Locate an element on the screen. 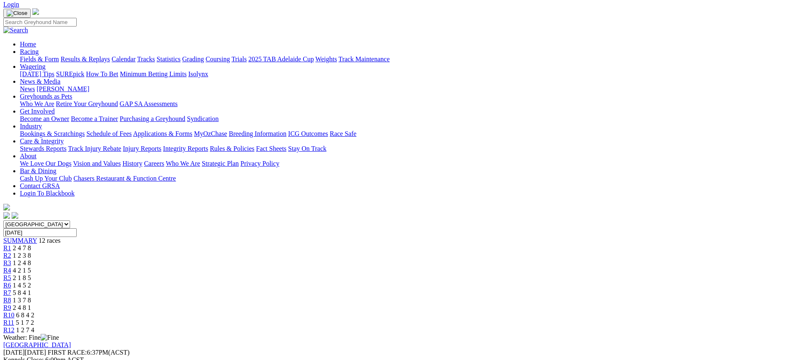 The image size is (788, 360). img: facebook.svg is located at coordinates (7, 216).